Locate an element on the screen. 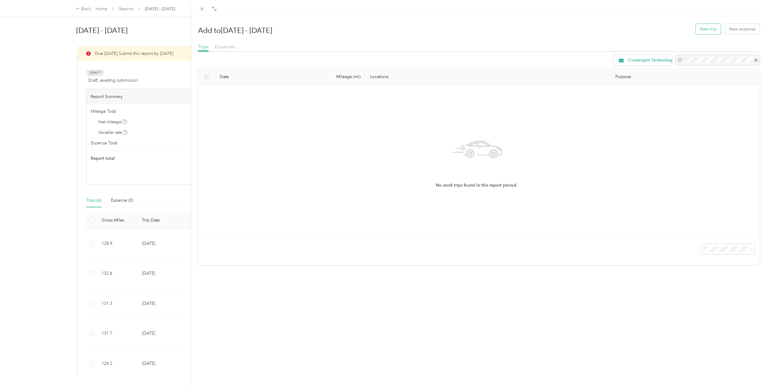  span: No work trips found in this report period. is located at coordinates (476, 185).